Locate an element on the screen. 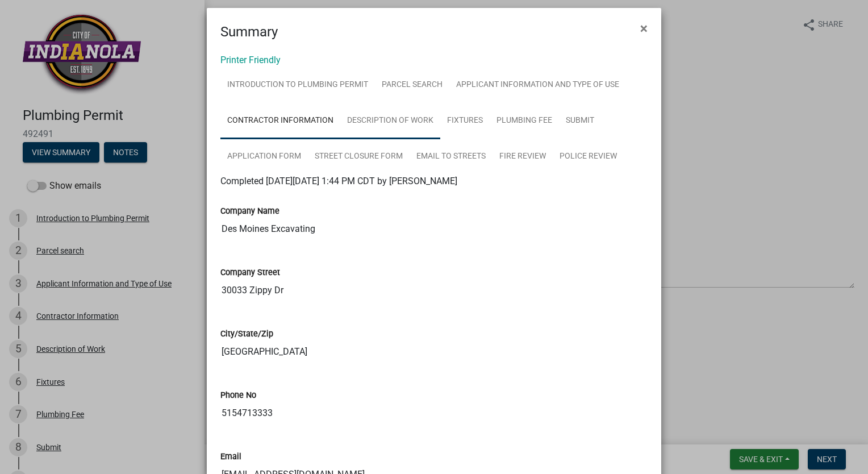 This screenshot has width=868, height=474. a: Fixtures is located at coordinates (465, 121).